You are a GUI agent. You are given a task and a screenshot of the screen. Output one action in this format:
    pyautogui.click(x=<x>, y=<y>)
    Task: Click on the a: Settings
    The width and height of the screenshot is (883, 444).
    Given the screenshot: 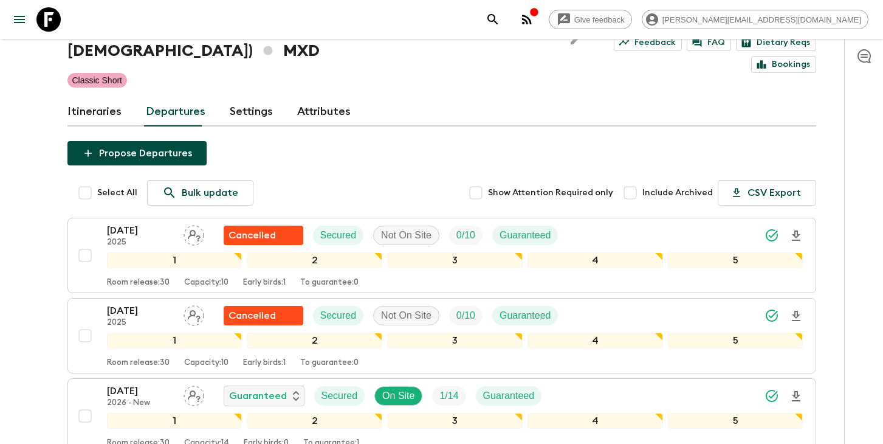 What is the action you would take?
    pyautogui.click(x=251, y=112)
    